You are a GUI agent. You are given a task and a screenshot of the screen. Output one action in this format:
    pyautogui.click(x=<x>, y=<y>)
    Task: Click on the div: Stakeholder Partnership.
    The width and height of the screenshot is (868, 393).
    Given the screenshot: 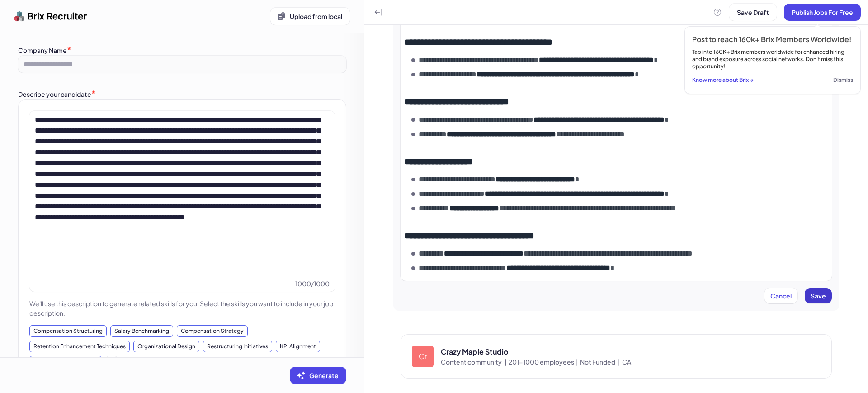 What is the action you would take?
    pyautogui.click(x=65, y=362)
    